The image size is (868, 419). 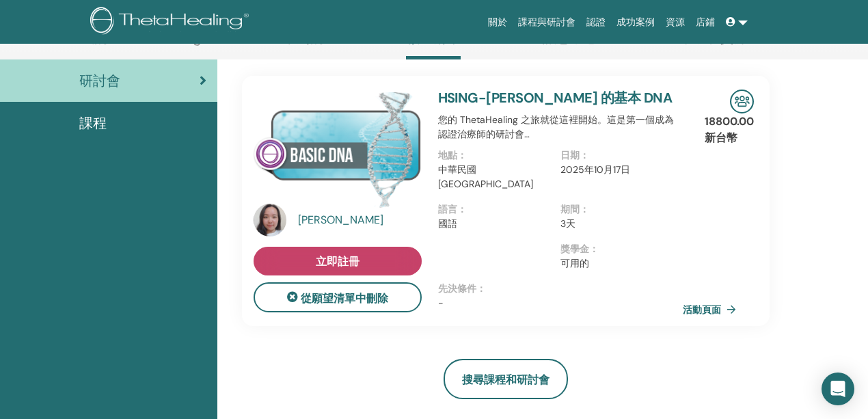 I want to click on font: 關於, so click(x=498, y=22).